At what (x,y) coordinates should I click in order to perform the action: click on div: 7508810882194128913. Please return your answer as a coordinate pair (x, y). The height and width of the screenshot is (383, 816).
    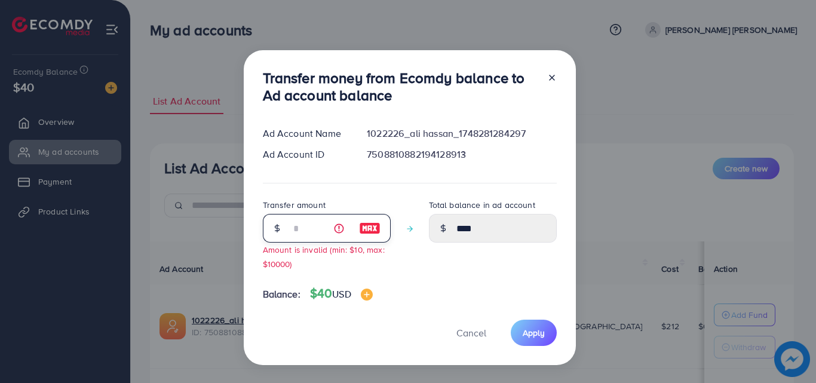
    Looking at the image, I should click on (461, 154).